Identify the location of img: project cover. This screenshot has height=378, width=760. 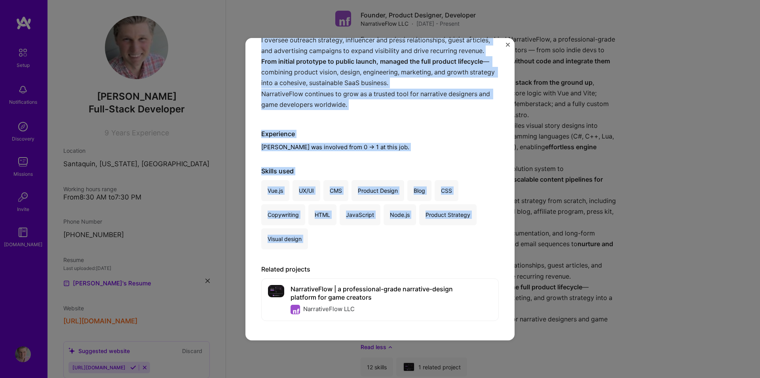
(276, 291).